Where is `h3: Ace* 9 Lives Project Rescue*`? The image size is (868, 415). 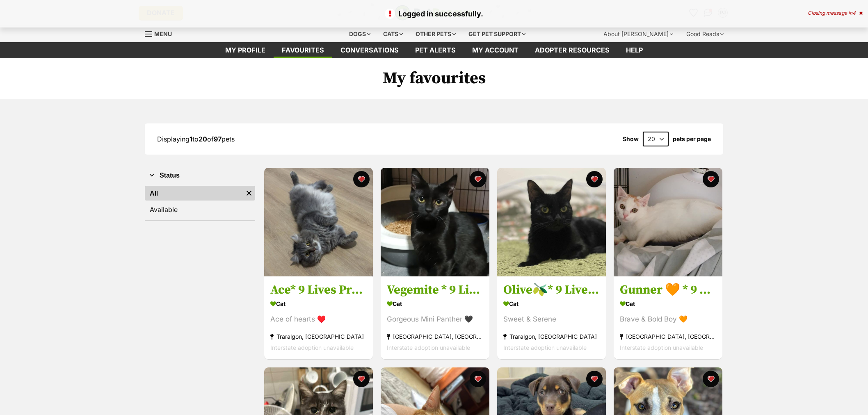
h3: Ace* 9 Lives Project Rescue* is located at coordinates (318, 290).